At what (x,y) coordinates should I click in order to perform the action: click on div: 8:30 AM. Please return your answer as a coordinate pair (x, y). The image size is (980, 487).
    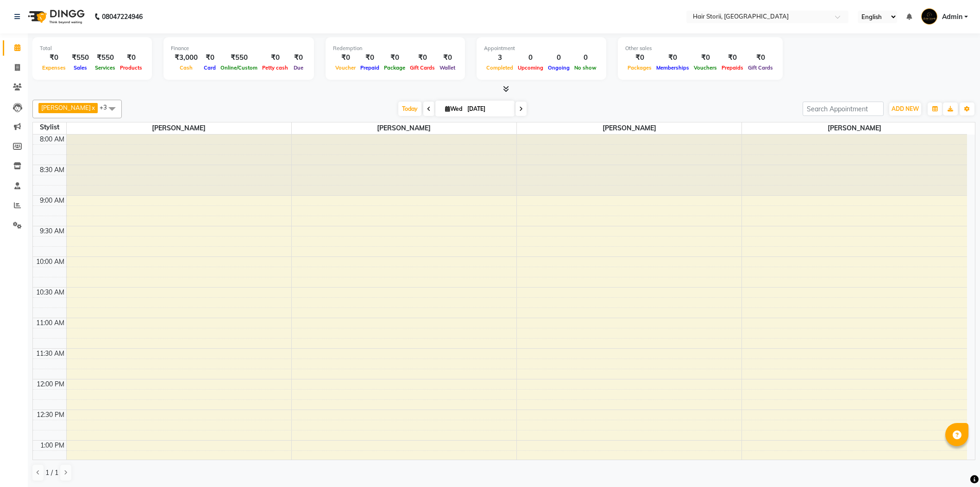
    Looking at the image, I should click on (52, 170).